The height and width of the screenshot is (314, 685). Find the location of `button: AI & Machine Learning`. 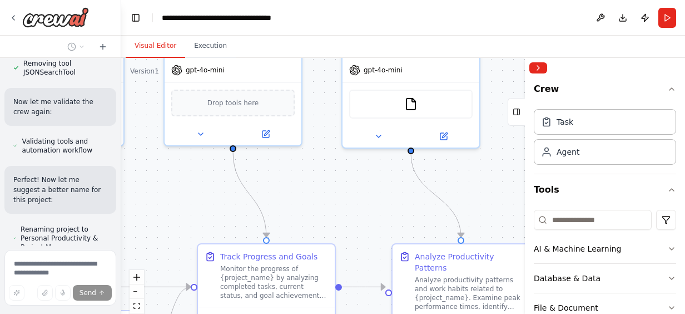

button: AI & Machine Learning is located at coordinates (605, 249).